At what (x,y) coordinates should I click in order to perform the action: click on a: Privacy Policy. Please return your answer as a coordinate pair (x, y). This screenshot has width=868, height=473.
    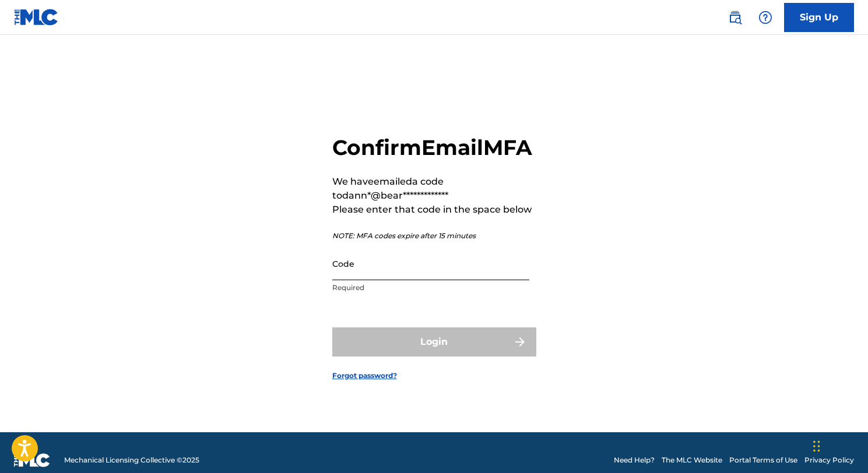
    Looking at the image, I should click on (829, 460).